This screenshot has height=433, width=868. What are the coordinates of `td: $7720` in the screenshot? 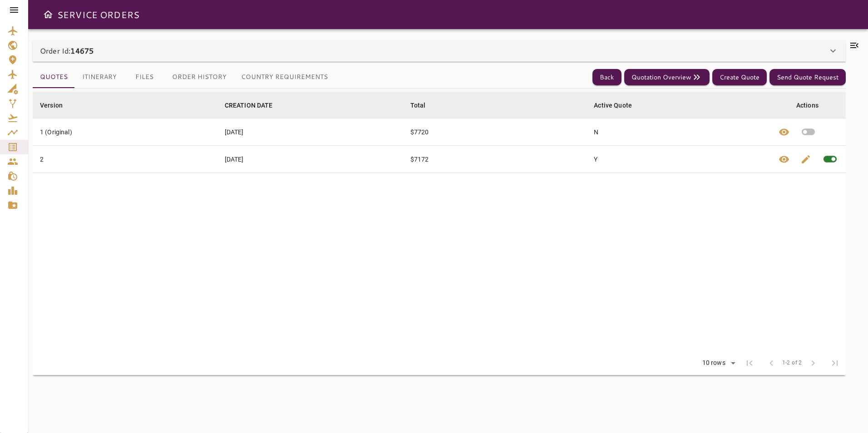 It's located at (494, 132).